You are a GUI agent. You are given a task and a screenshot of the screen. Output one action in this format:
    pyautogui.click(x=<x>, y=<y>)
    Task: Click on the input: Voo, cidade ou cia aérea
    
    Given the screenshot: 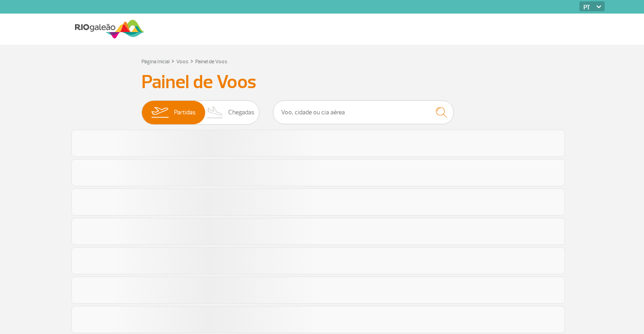 What is the action you would take?
    pyautogui.click(x=363, y=112)
    